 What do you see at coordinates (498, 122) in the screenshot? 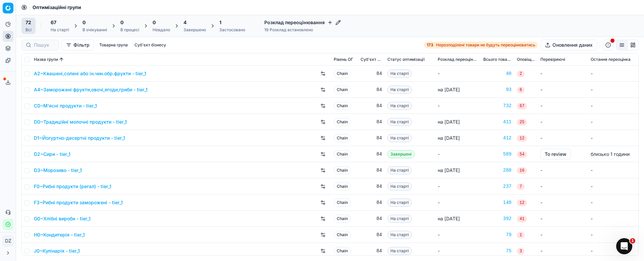
I see `div: 411` at bounding box center [498, 122].